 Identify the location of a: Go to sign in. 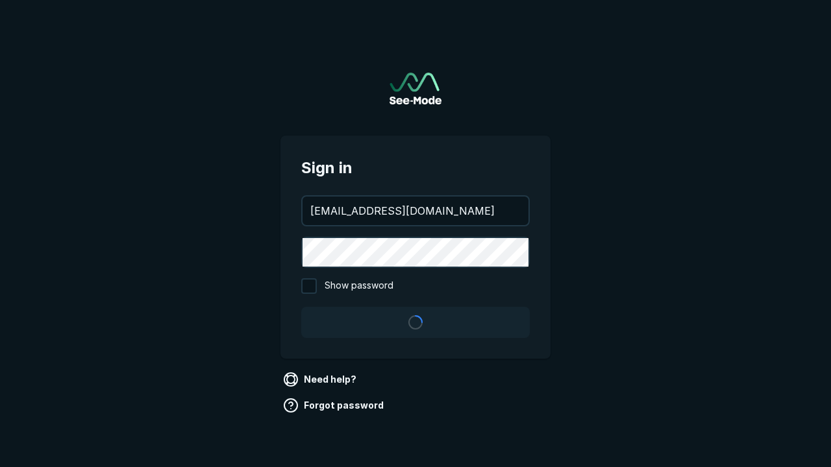
(416, 88).